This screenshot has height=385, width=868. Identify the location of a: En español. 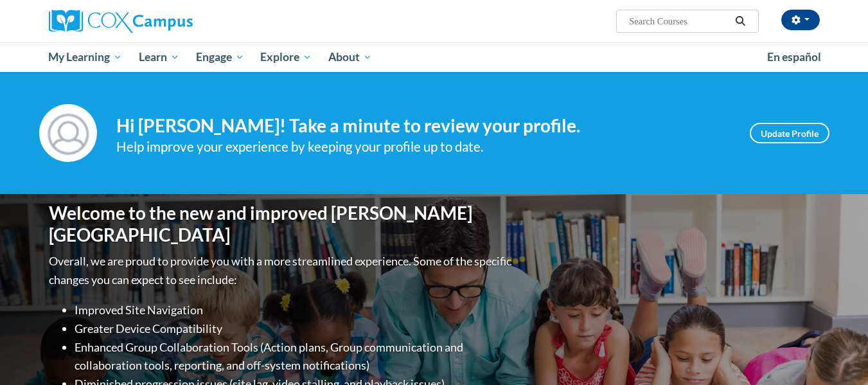
(794, 58).